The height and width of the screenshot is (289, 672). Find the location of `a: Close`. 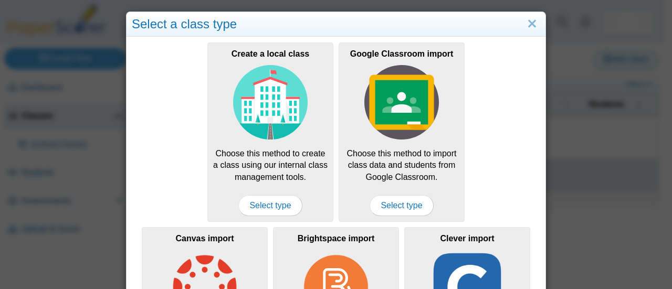

a: Close is located at coordinates (532, 24).